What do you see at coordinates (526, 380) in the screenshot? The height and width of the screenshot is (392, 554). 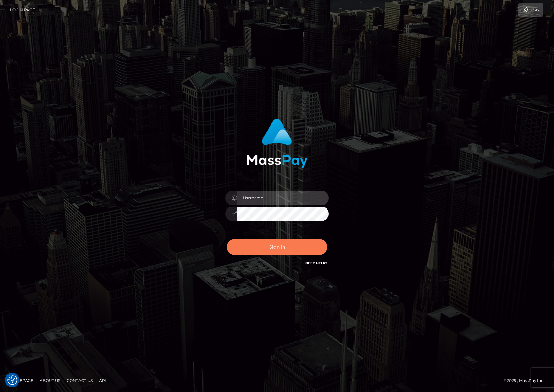 I see `div: © 2025 , MassPay Inc.` at bounding box center [526, 380].